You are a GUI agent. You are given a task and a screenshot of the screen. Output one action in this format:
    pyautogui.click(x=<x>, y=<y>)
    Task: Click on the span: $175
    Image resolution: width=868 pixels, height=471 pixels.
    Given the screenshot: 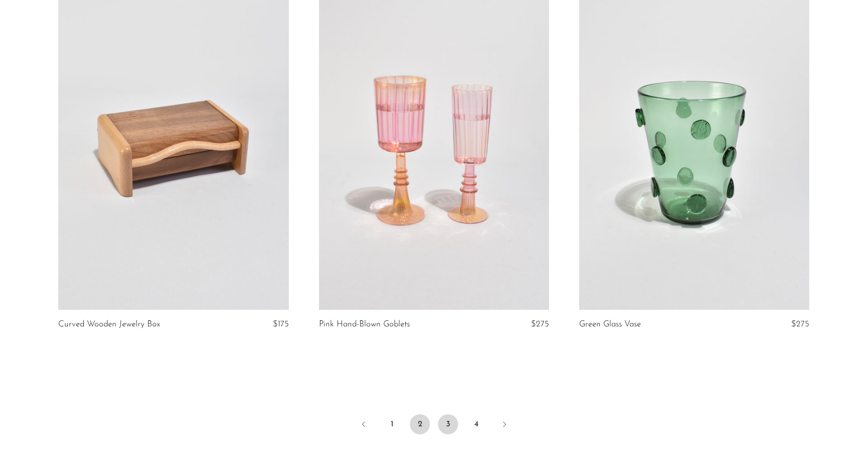 What is the action you would take?
    pyautogui.click(x=281, y=324)
    